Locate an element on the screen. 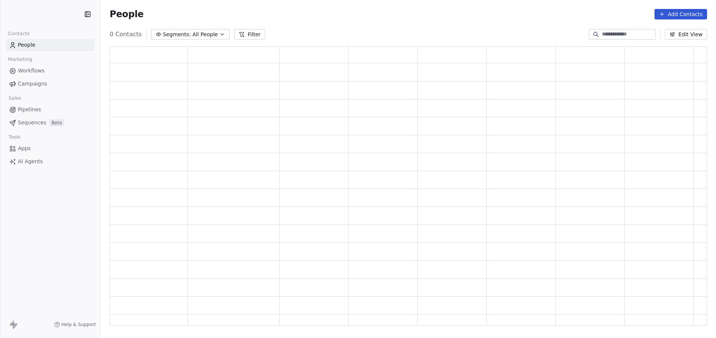  span: Workflows is located at coordinates (31, 71).